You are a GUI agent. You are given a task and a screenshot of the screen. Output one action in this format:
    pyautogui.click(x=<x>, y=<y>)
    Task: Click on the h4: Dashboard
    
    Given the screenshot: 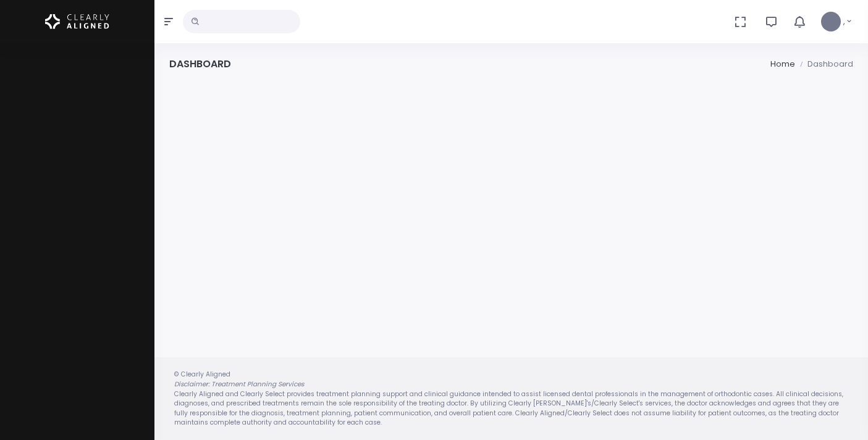 What is the action you would take?
    pyautogui.click(x=200, y=64)
    